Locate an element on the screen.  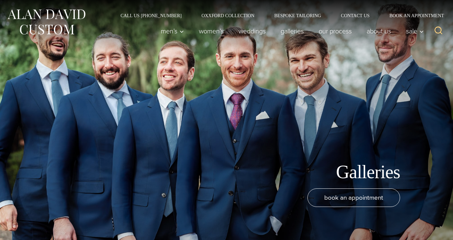
a: weddings is located at coordinates (252, 31).